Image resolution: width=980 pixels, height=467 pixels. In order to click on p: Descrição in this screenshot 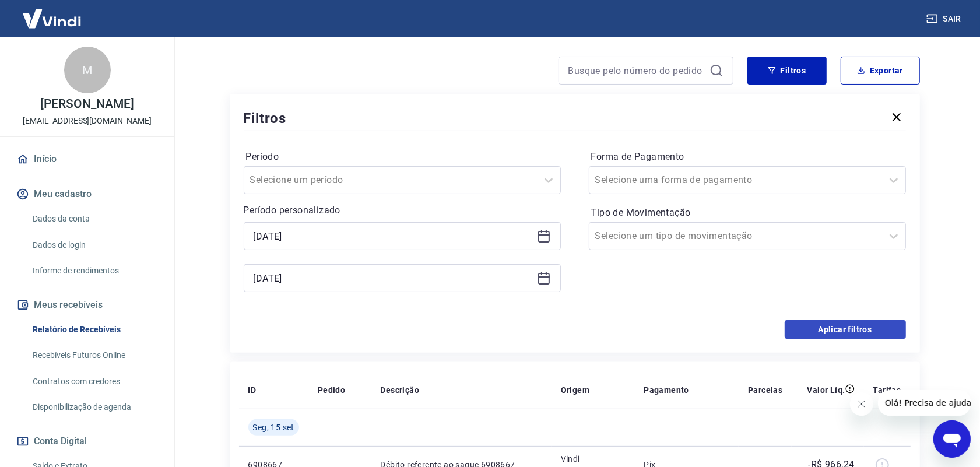, I will do `click(399, 390)`.